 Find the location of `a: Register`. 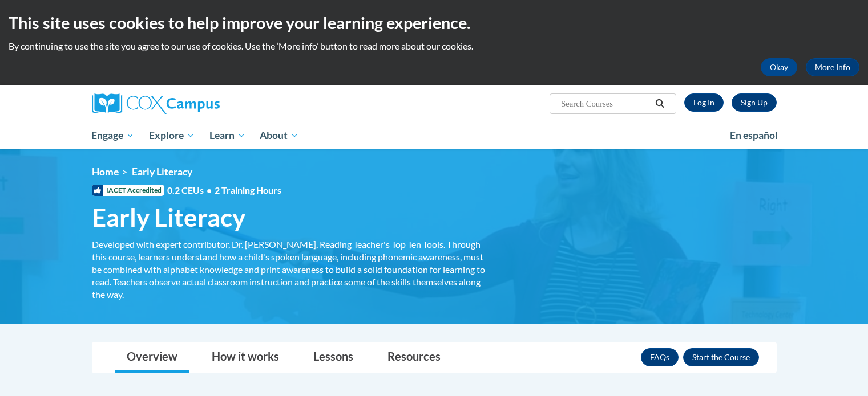

a: Register is located at coordinates (753, 102).